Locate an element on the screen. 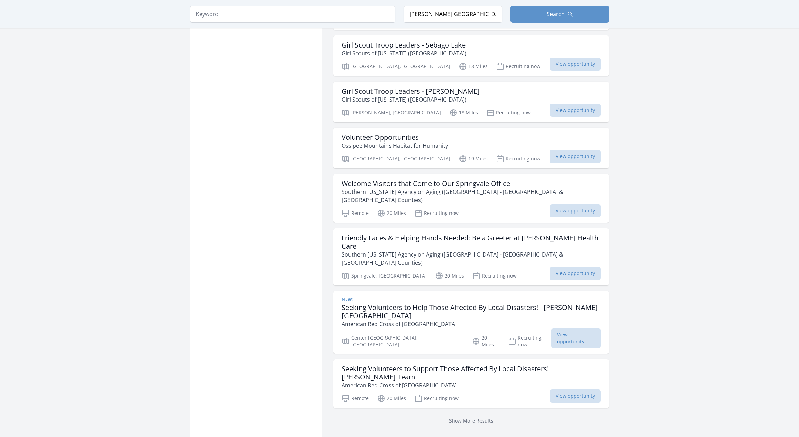 Image resolution: width=799 pixels, height=437 pixels. h3: Volunteer Opportunities is located at coordinates (395, 138).